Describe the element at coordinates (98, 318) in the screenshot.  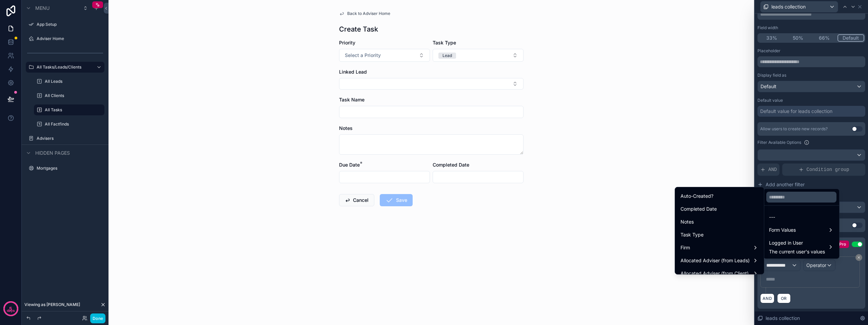
I see `button: Done` at that location.